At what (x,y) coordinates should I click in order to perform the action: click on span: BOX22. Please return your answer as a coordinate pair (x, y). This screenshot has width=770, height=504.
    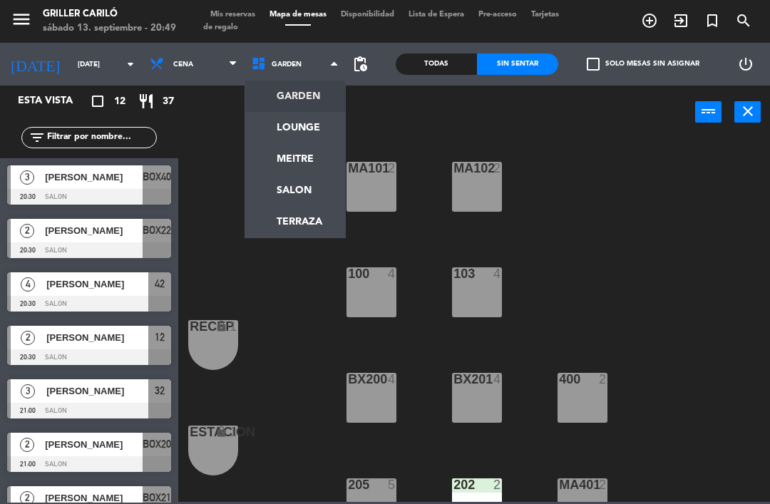
    Looking at the image, I should click on (157, 230).